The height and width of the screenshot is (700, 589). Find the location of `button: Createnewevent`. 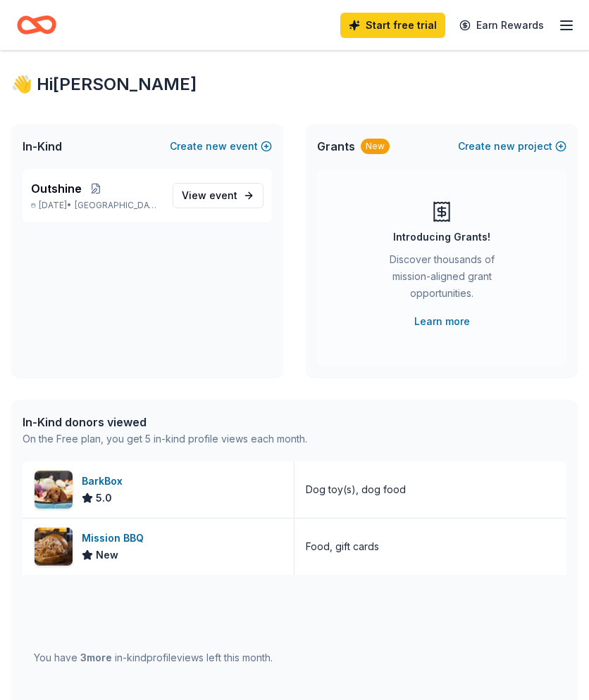

button: Createnewevent is located at coordinates (220, 146).